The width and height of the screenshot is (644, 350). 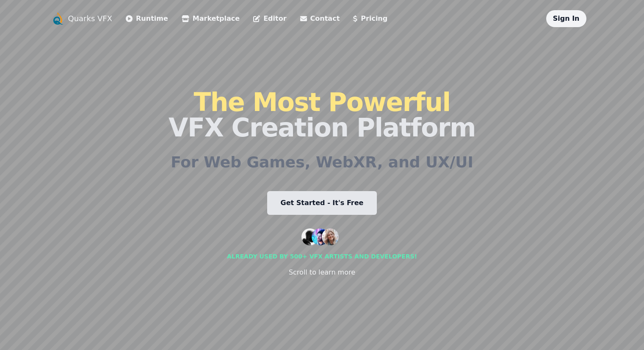 I want to click on a: Runtime, so click(x=147, y=19).